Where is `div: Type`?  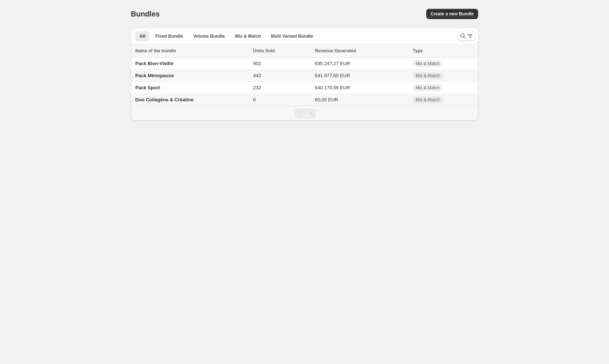
div: Type is located at coordinates (443, 51).